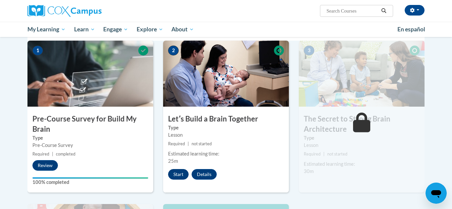 This screenshot has height=209, width=452. Describe the element at coordinates (204, 175) in the screenshot. I see `button: Details` at that location.